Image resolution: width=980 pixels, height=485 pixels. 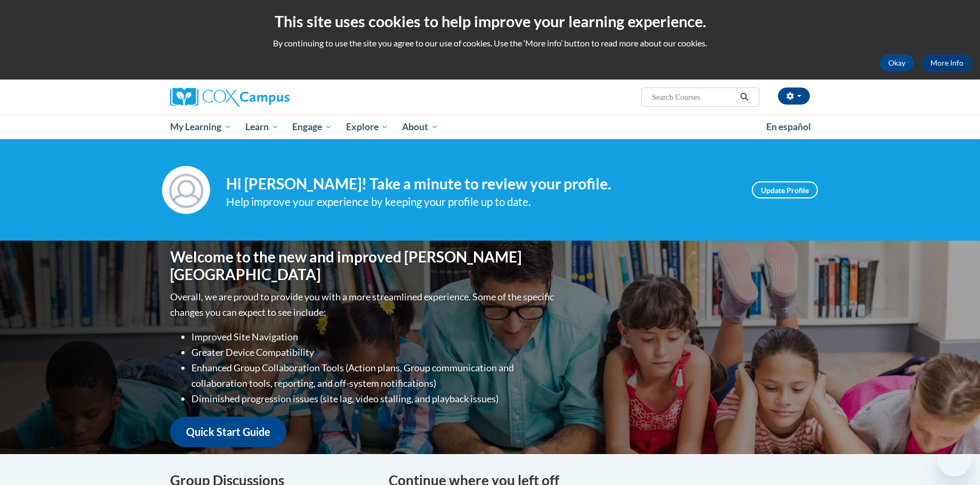 What do you see at coordinates (200, 127) in the screenshot?
I see `a: My Learning` at bounding box center [200, 127].